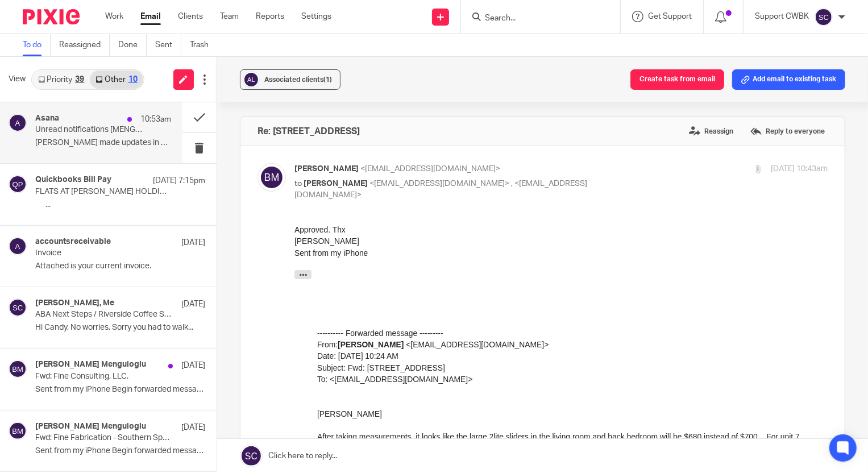  Describe the element at coordinates (298, 79) in the screenshot. I see `span: Associated clients` at that location.